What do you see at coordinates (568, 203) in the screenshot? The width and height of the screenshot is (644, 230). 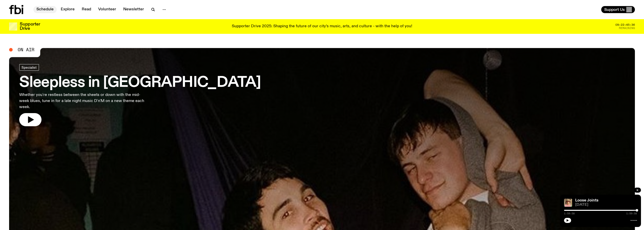 I see `img: Tyson stands in front of a paperbark tree wearing orange sunglasses, a suede bucket hat and a pin...` at bounding box center [568, 203].